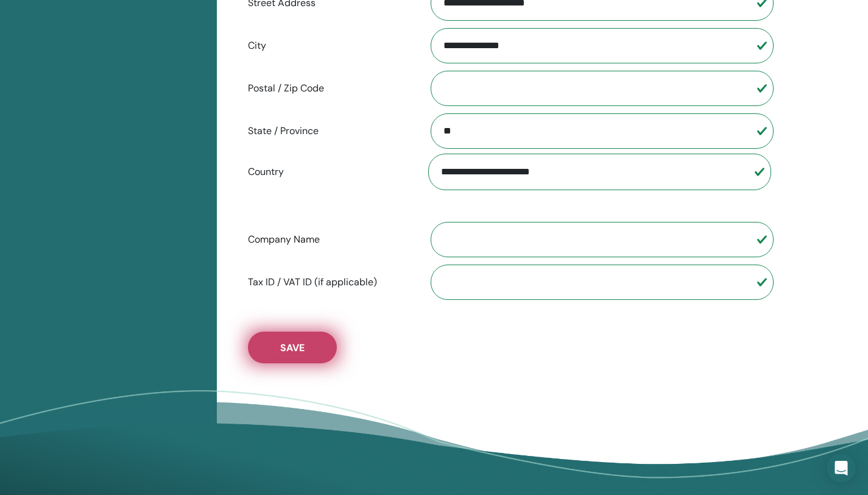 The width and height of the screenshot is (868, 495). Describe the element at coordinates (292, 347) in the screenshot. I see `button: Save` at that location.